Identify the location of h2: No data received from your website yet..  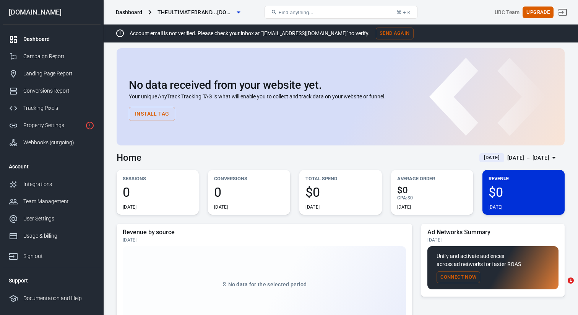
(341, 85).